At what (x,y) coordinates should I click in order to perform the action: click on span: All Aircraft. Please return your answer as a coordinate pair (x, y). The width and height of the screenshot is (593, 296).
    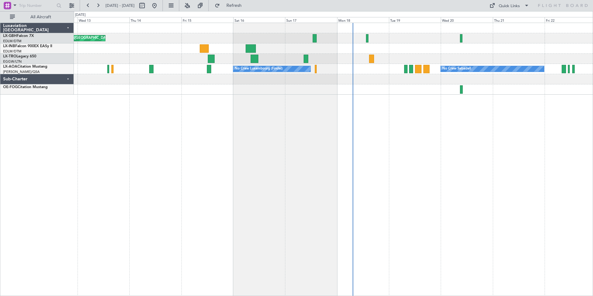
    Looking at the image, I should click on (41, 17).